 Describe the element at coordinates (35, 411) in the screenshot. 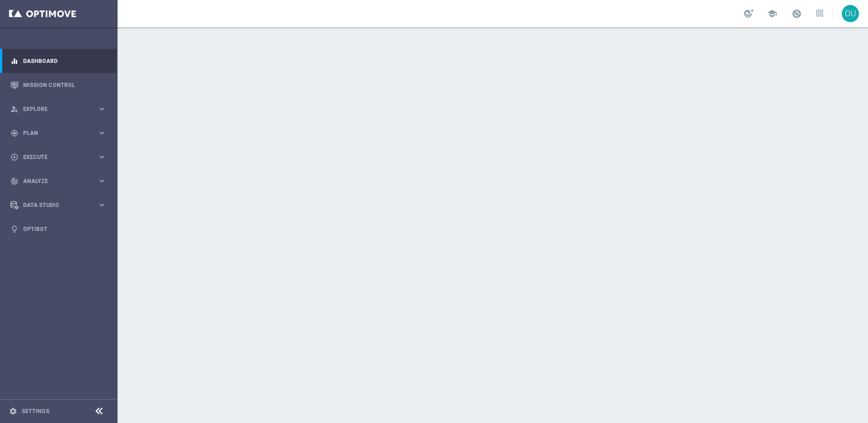

I see `a: Settings` at that location.